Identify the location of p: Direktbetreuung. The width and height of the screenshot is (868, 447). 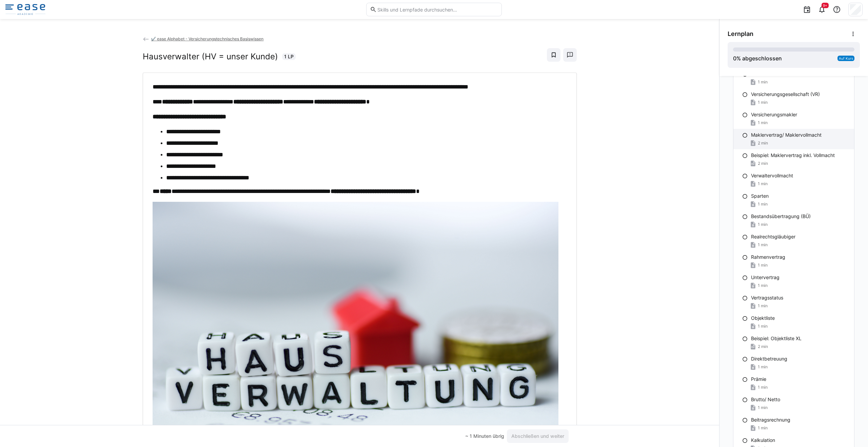
(769, 359).